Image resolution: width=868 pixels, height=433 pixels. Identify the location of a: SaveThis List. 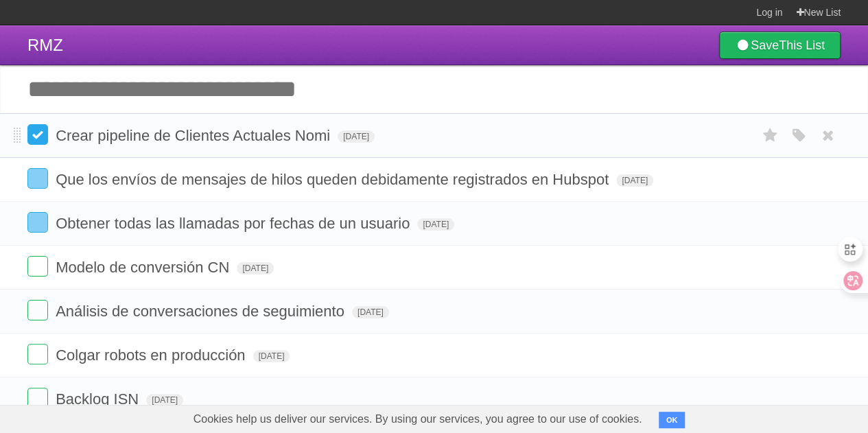
(779, 45).